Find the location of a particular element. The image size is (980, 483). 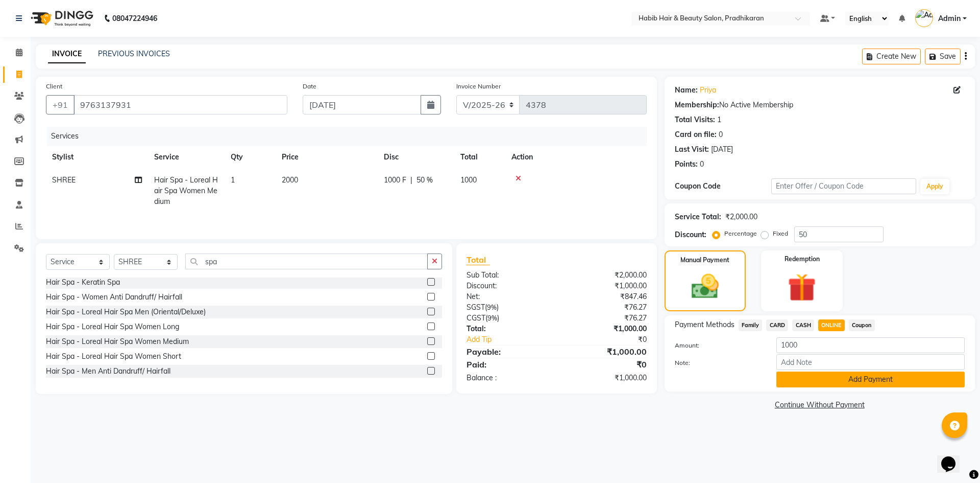

span: SGST is located at coordinates (476, 307).